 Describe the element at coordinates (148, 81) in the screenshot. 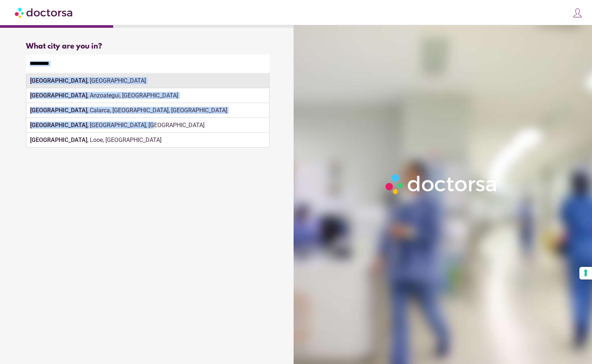

I see `div: Make sure the city you pick is where you need assistance.` at that location.